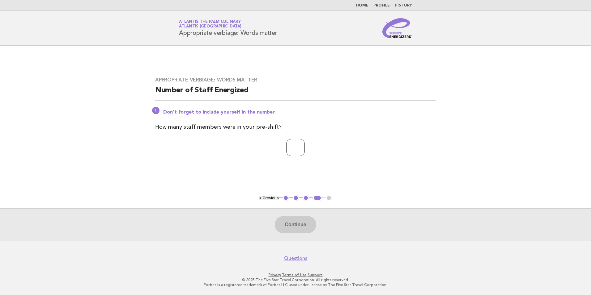 This screenshot has height=295, width=591. I want to click on p: Forbes is a registered trademark of Forbes LLC used under license by The Five Star Travel Corpora..., so click(295, 285).